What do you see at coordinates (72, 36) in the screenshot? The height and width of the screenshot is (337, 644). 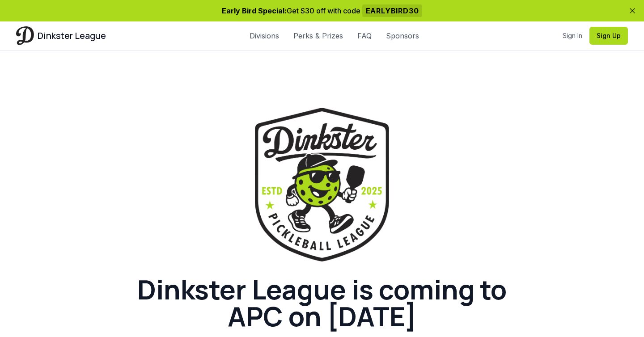 I see `span: Dinkster League` at bounding box center [72, 36].